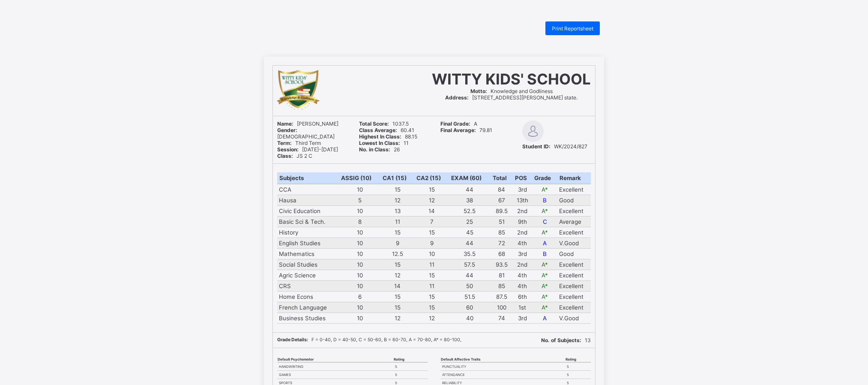 This screenshot has height=385, width=868. What do you see at coordinates (458, 130) in the screenshot?
I see `b: Final Average:` at bounding box center [458, 130].